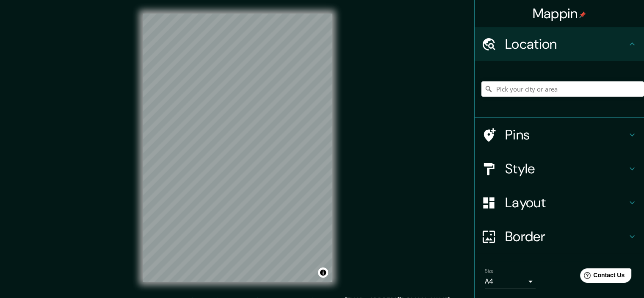 Image resolution: width=644 pixels, height=298 pixels. I want to click on input: Pick your city or area, so click(563, 89).